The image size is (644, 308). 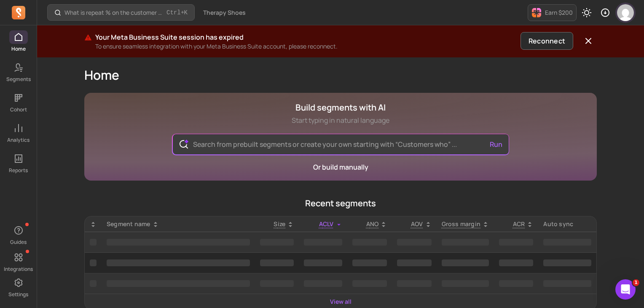 What do you see at coordinates (461, 224) in the screenshot?
I see `p: Gross margin` at bounding box center [461, 224].